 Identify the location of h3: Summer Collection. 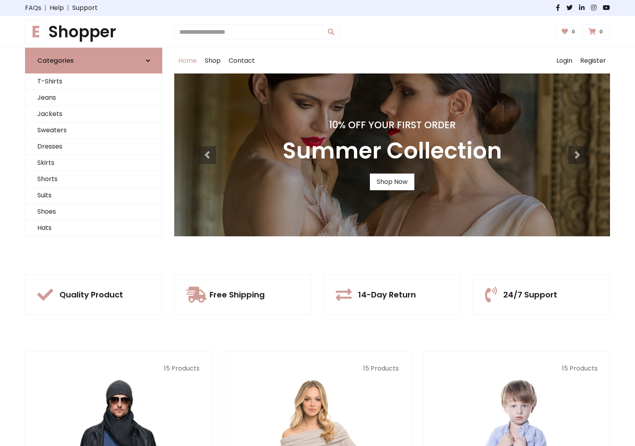
(392, 150).